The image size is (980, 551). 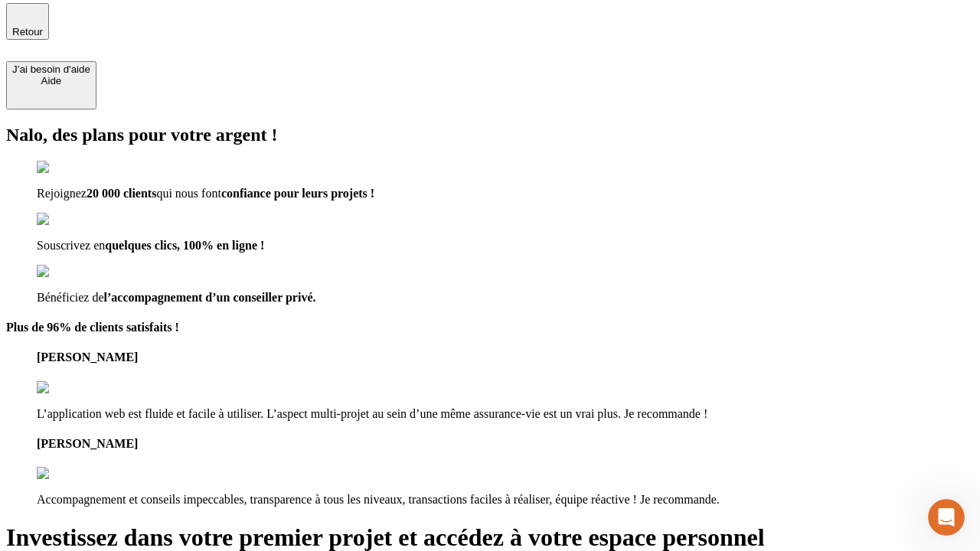 I want to click on button: J’ai besoin d'aideAide, so click(x=51, y=85).